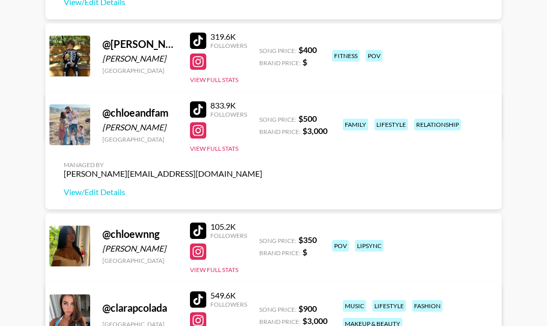 This screenshot has width=547, height=326. Describe the element at coordinates (346, 56) in the screenshot. I see `div: fitness` at that location.